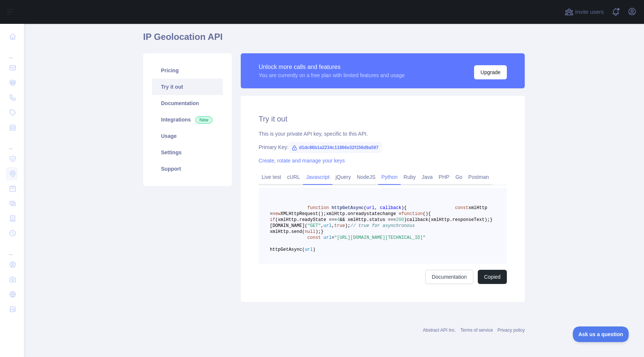 The height and width of the screenshot is (357, 644). Describe the element at coordinates (338, 220) in the screenshot. I see `span: 4` at that location.